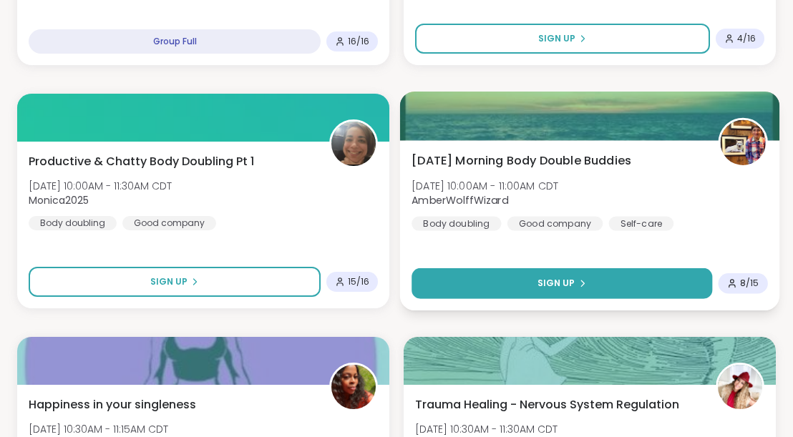 The image size is (793, 437). I want to click on img: AmberWolffWizard, so click(743, 142).